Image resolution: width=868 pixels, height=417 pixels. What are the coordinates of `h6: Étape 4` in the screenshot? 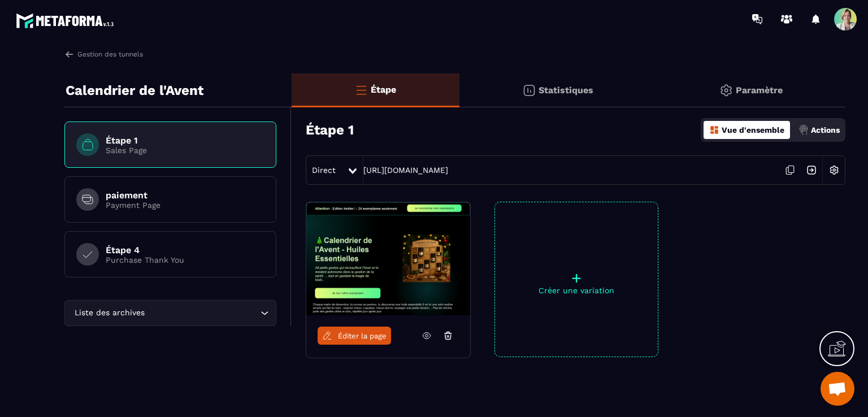 It's located at (176, 250).